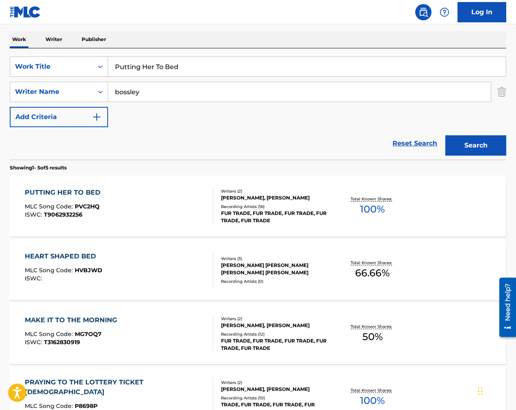 This screenshot has height=410, width=516. Describe the element at coordinates (52, 67) in the screenshot. I see `div: Work Title` at that location.